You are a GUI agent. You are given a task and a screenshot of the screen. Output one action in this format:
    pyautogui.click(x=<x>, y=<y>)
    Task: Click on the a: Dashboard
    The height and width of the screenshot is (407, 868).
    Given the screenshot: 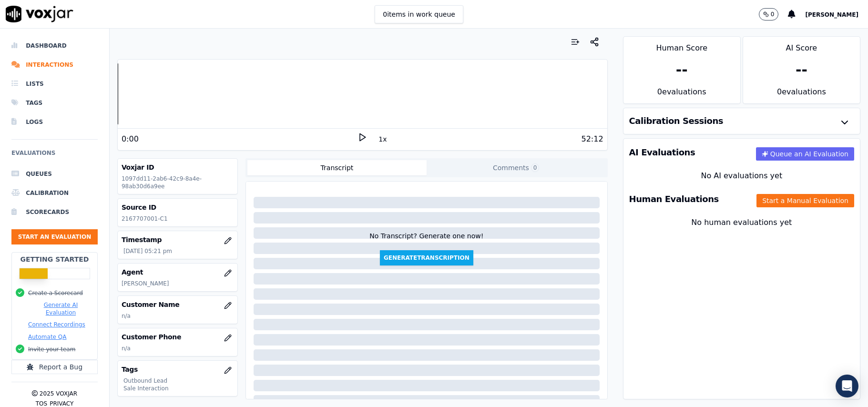 What is the action you would take?
    pyautogui.click(x=54, y=46)
    